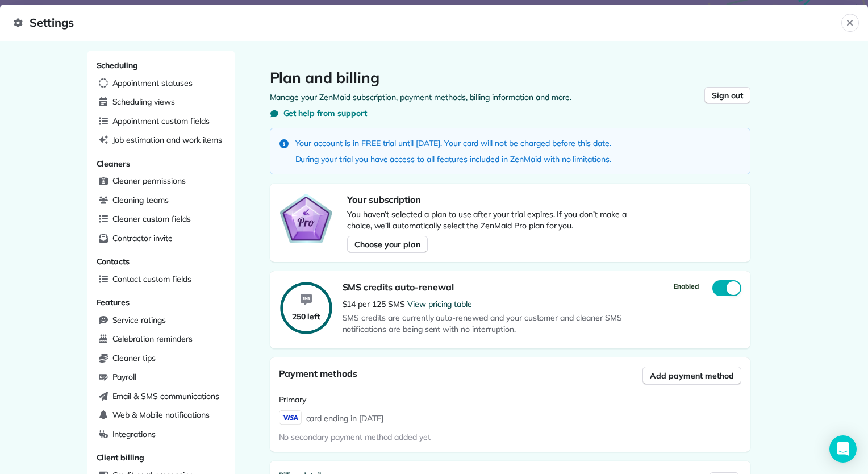 The height and width of the screenshot is (474, 868). I want to click on span: Integrations, so click(134, 434).